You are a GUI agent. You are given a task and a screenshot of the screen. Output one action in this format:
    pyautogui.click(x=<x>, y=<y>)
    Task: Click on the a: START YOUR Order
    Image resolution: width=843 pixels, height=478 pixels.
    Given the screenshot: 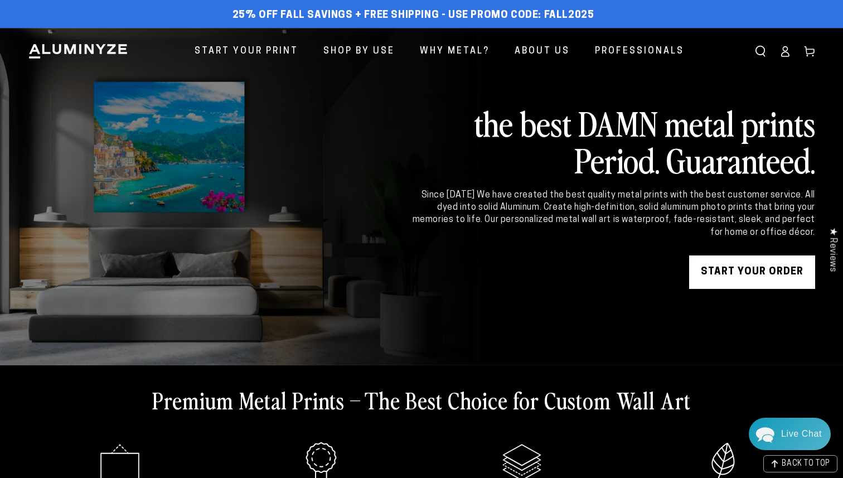 What is the action you would take?
    pyautogui.click(x=752, y=272)
    